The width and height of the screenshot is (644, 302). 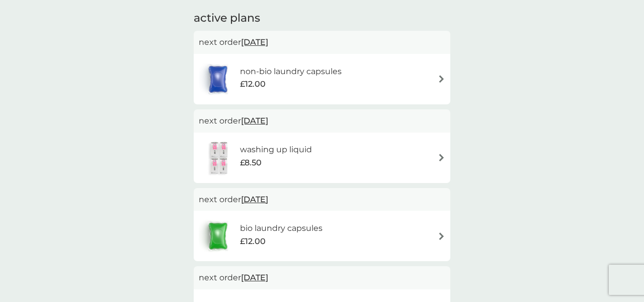 What do you see at coordinates (250, 163) in the screenshot?
I see `span: £8.50` at bounding box center [250, 163].